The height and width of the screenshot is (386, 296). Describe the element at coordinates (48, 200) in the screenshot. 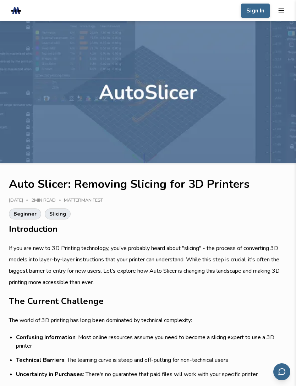

I see `div: 2 min read` at that location.